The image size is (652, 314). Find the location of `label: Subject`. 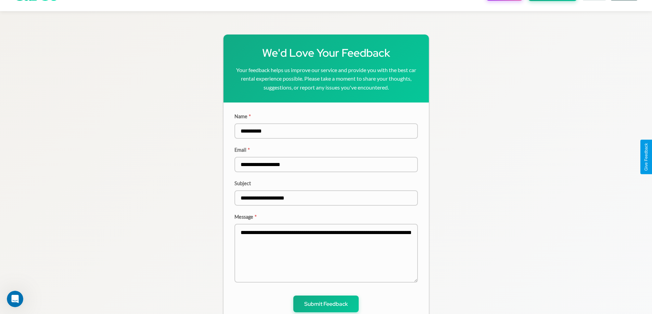

label: Subject is located at coordinates (326, 183).